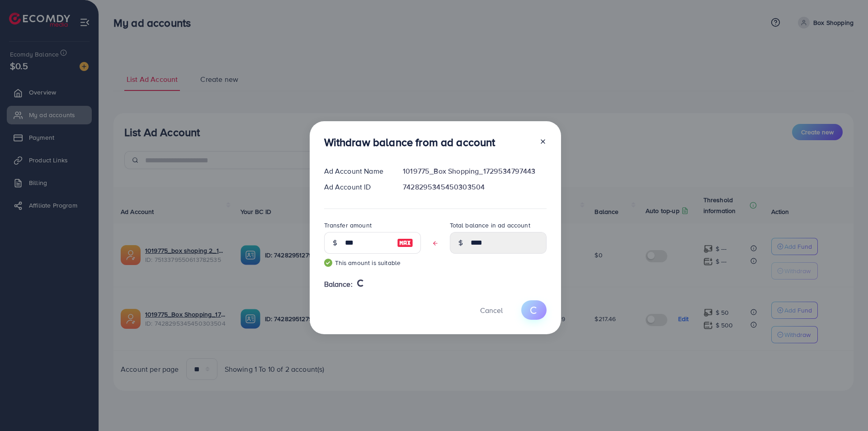 The height and width of the screenshot is (431, 868). Describe the element at coordinates (474, 171) in the screenshot. I see `div: 1019775_Box Shopping_1729534797443` at that location.